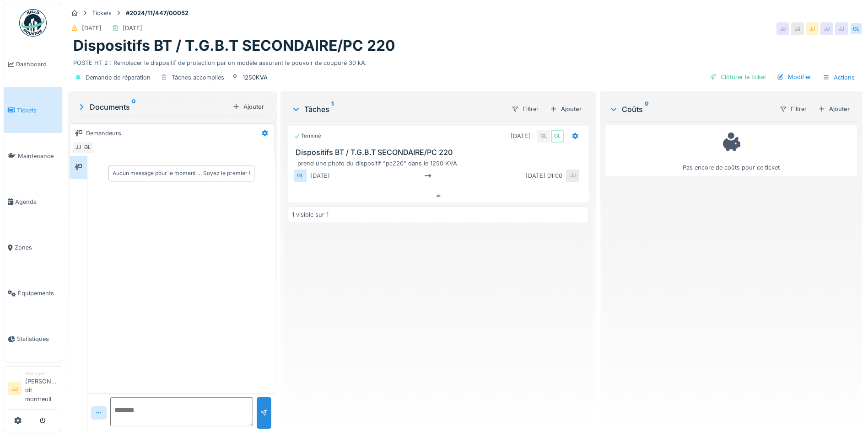 The height and width of the screenshot is (436, 868). I want to click on div: Tâches, so click(398, 109).